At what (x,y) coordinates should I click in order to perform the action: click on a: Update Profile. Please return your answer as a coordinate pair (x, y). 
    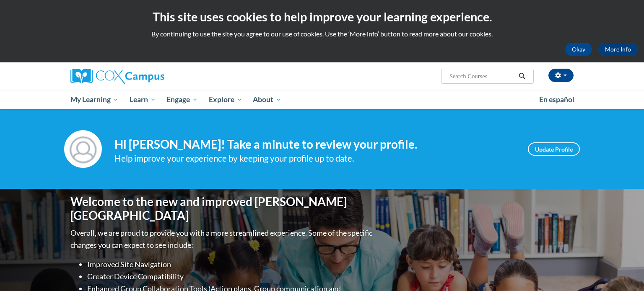
    Looking at the image, I should click on (554, 149).